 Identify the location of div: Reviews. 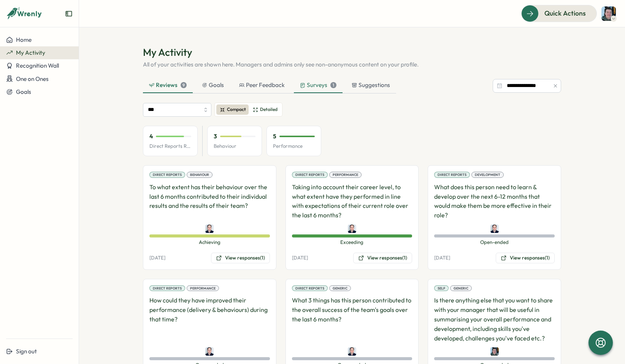
(168, 85).